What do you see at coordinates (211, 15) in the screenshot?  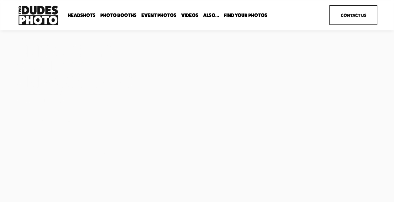 I see `span: Also...` at bounding box center [211, 15].